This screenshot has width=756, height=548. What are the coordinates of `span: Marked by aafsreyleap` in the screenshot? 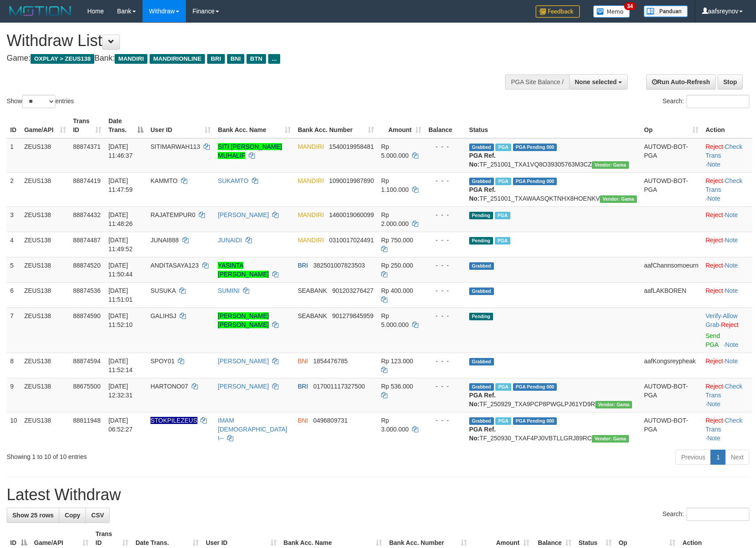 It's located at (503, 421).